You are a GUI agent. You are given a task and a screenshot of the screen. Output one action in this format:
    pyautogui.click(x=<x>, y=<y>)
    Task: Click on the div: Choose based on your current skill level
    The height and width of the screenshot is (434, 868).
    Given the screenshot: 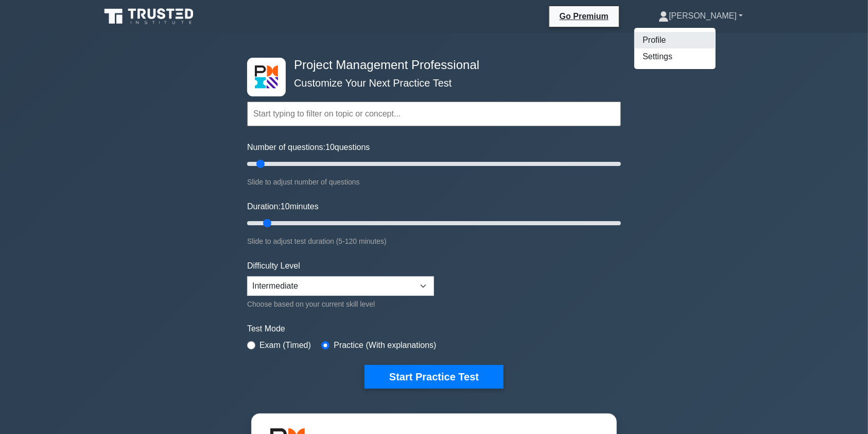 What is the action you would take?
    pyautogui.click(x=340, y=304)
    